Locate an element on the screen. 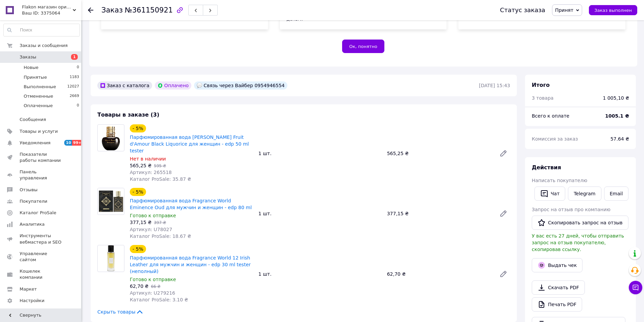  span: Сообщения is located at coordinates (33, 120).